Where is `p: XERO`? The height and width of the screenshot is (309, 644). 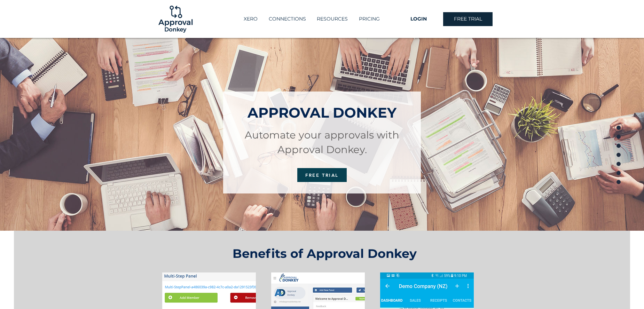
p: XERO is located at coordinates (251, 19).